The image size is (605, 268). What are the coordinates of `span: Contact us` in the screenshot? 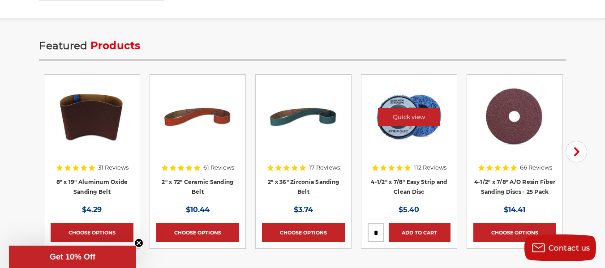 It's located at (570, 248).